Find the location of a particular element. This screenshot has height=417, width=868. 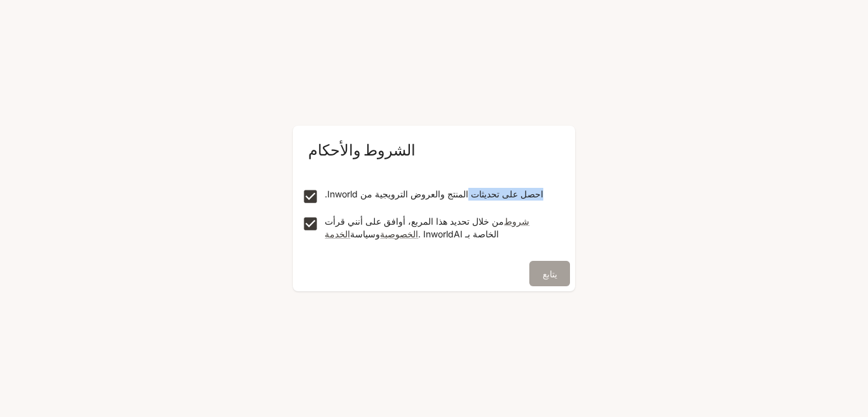

font: الشروط والأحكام is located at coordinates (362, 150).